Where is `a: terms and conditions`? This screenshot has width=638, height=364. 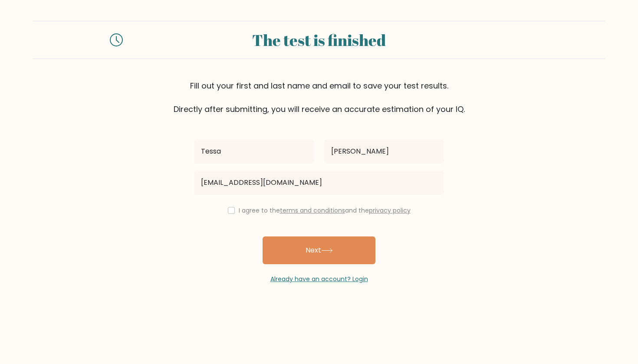
a: terms and conditions is located at coordinates (312, 210).